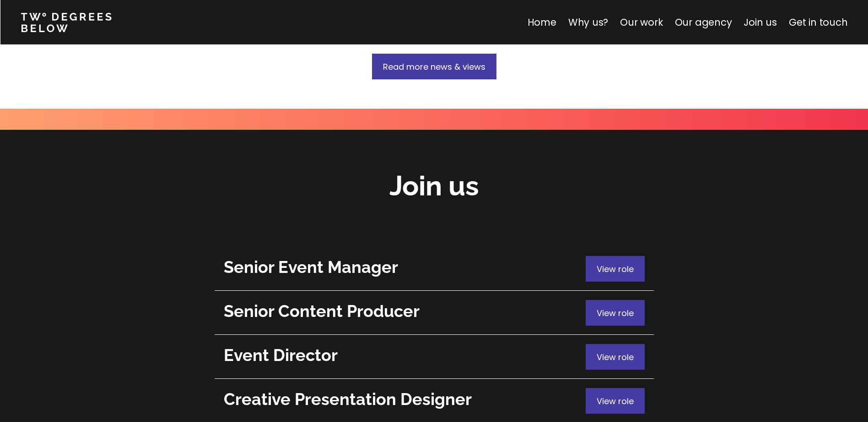 The width and height of the screenshot is (868, 422). I want to click on a: Our agency, so click(703, 22).